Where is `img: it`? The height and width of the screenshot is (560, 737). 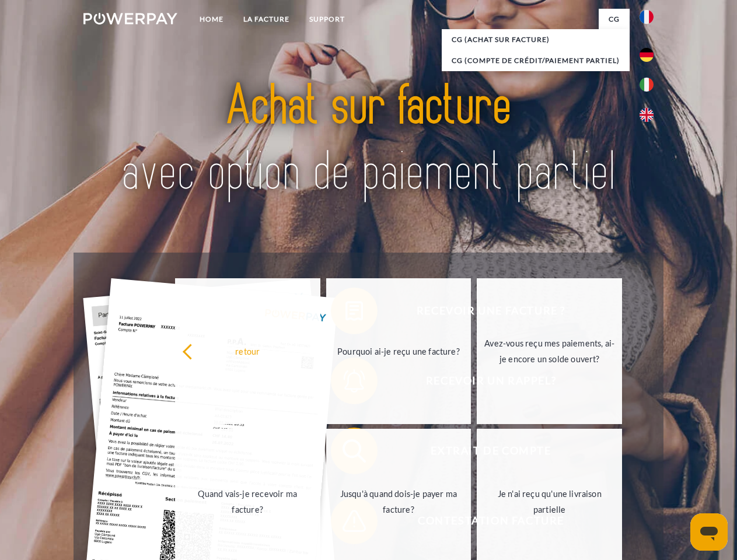 img: it is located at coordinates (646, 85).